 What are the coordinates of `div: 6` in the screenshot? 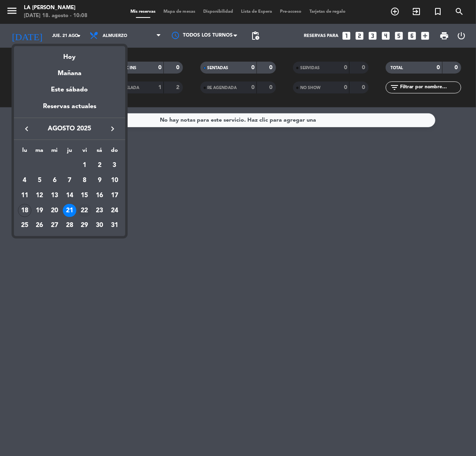 It's located at (55, 181).